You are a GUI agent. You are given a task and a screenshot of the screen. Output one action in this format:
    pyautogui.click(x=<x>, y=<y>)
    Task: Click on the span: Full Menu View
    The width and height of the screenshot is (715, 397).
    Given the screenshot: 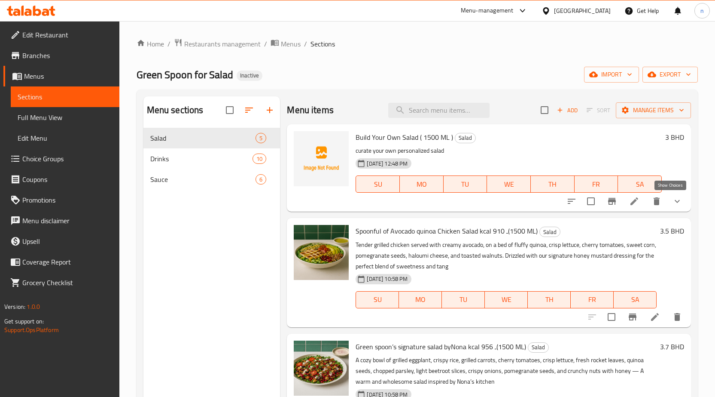 What is the action you would take?
    pyautogui.click(x=65, y=117)
    